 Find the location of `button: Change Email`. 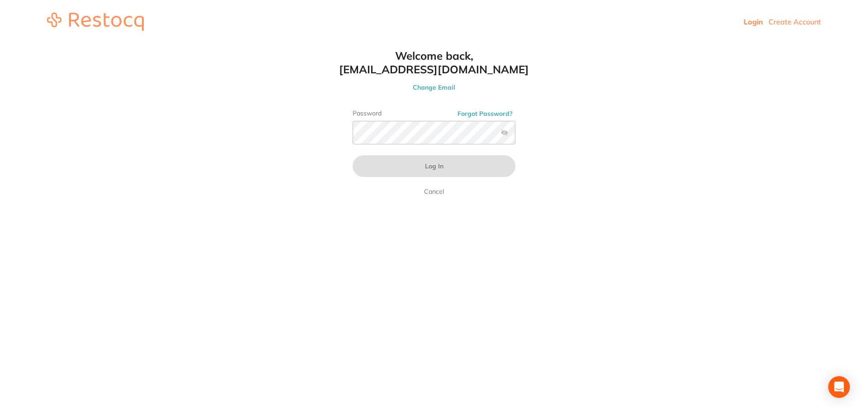

button: Change Email is located at coordinates (434, 87).